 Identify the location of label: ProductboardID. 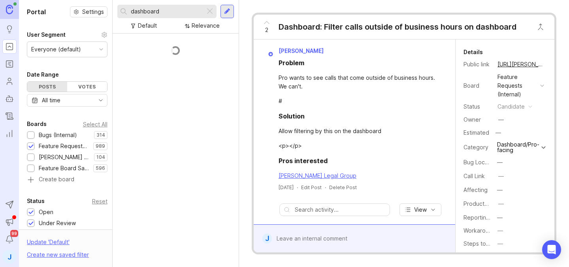
(484, 203).